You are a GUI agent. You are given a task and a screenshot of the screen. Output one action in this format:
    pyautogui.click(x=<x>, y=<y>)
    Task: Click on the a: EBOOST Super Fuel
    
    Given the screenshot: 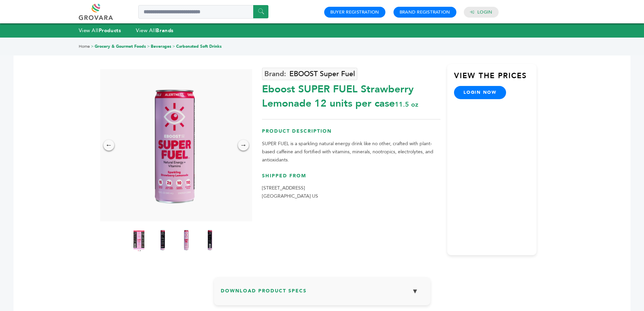 What is the action you would take?
    pyautogui.click(x=310, y=74)
    